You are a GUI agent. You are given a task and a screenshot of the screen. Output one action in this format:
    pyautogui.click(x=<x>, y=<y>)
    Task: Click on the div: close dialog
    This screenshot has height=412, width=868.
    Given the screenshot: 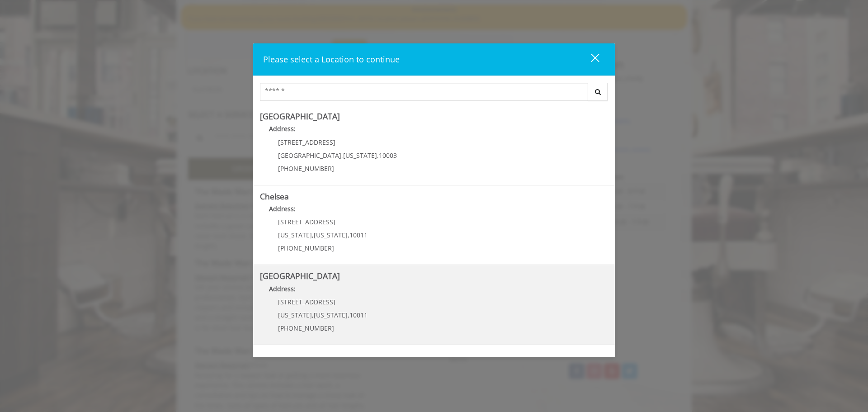 What is the action you would take?
    pyautogui.click(x=589, y=60)
    